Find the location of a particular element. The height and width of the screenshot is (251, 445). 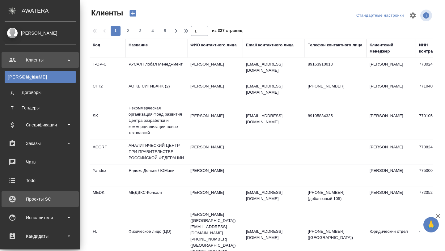

span: 4 is located at coordinates (153, 31).